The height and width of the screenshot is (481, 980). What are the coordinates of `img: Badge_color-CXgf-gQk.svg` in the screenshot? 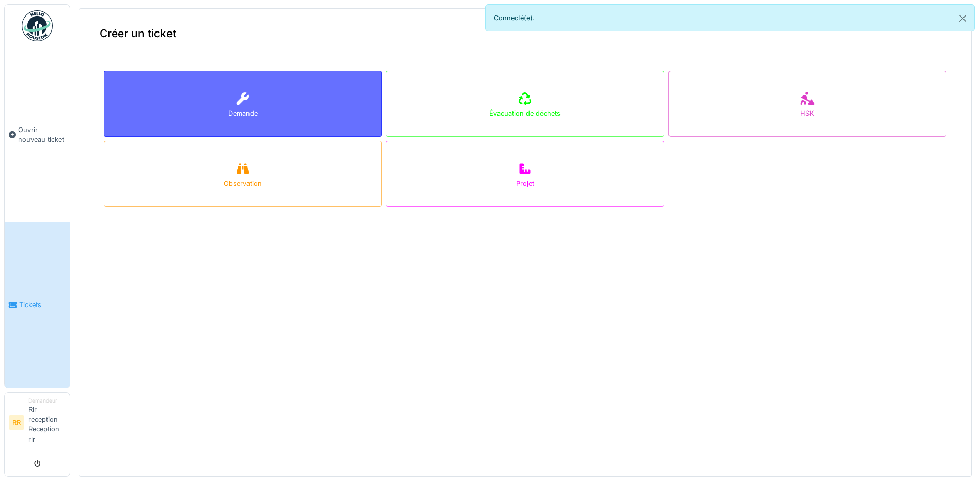 It's located at (37, 26).